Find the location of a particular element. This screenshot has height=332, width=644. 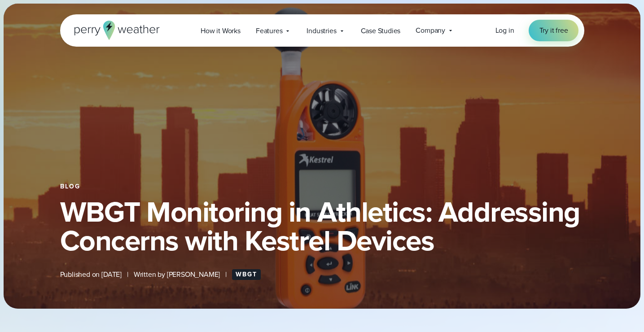

a: Log in is located at coordinates (505, 30).